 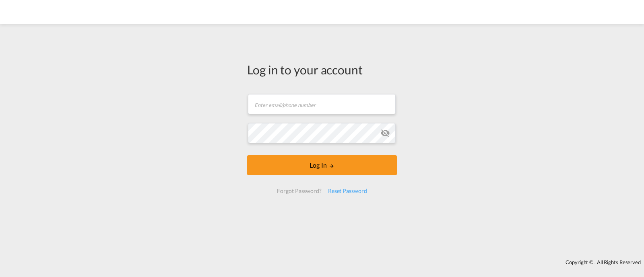 I want to click on div: Reset Password, so click(x=347, y=191).